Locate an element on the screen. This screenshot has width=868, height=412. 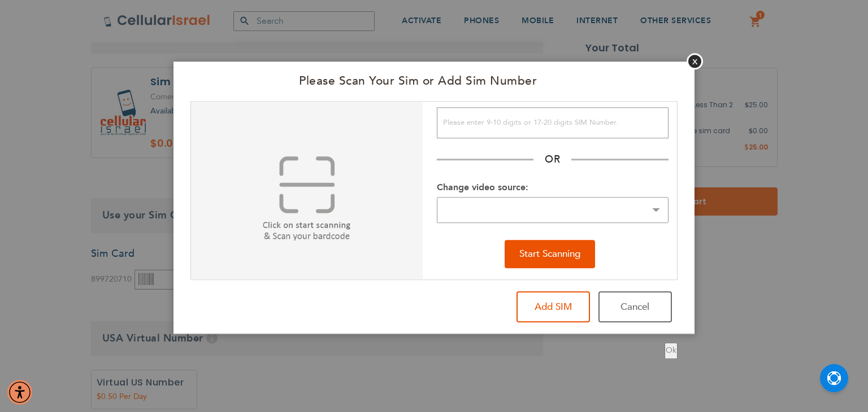
h2: Please Scan Your Sim or Add Sim Number is located at coordinates (418, 76).